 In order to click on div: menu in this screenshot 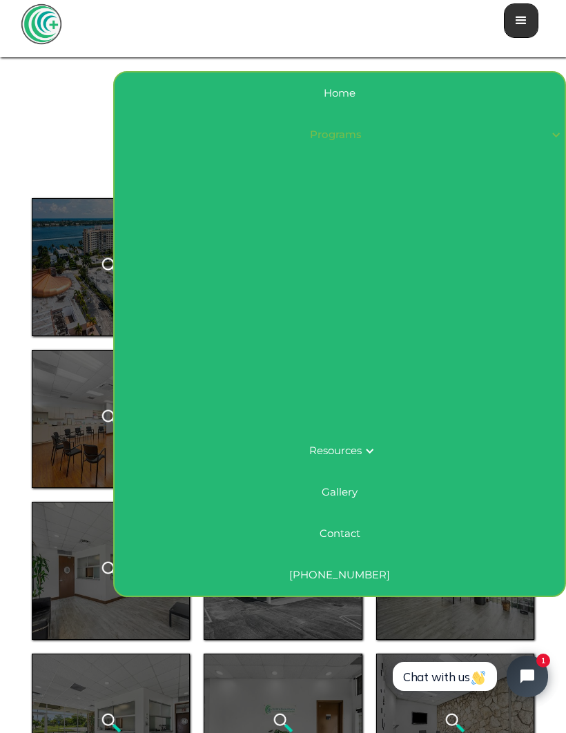, I will do `click(521, 21)`.